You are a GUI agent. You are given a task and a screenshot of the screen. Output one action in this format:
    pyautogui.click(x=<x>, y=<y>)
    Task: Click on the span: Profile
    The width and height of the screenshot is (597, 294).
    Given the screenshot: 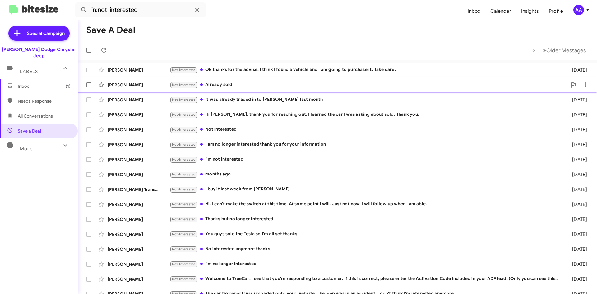 What is the action you would take?
    pyautogui.click(x=556, y=11)
    